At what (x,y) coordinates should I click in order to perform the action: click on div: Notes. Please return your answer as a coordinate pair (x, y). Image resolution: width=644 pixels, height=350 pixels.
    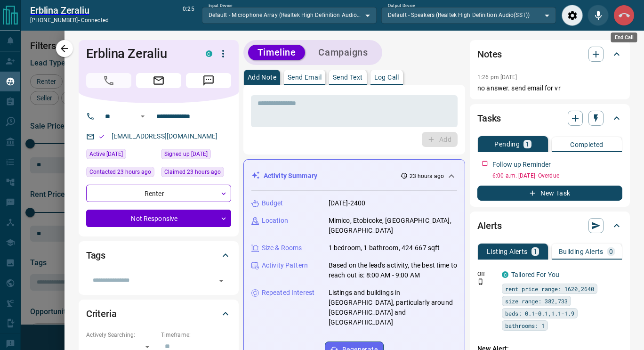
    Looking at the image, I should click on (550, 54).